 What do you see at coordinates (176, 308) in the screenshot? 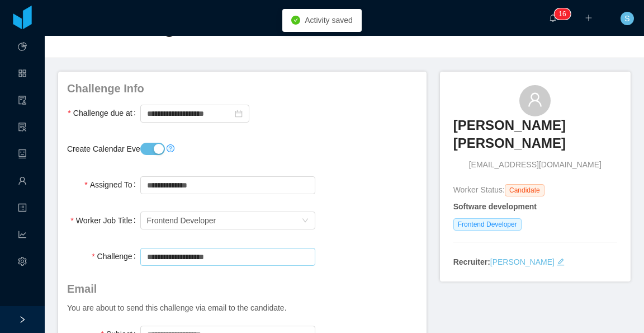
I see `span: You are about to send this challenge via email to the candidate.` at bounding box center [176, 308].